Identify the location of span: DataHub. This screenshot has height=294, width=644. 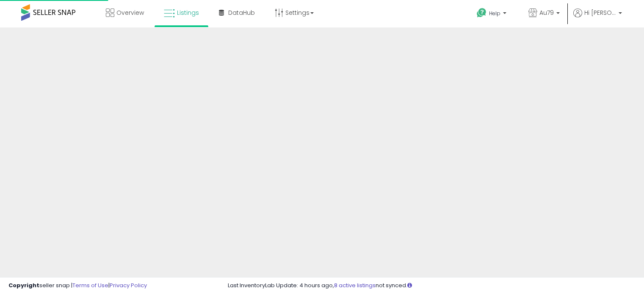
(242, 13).